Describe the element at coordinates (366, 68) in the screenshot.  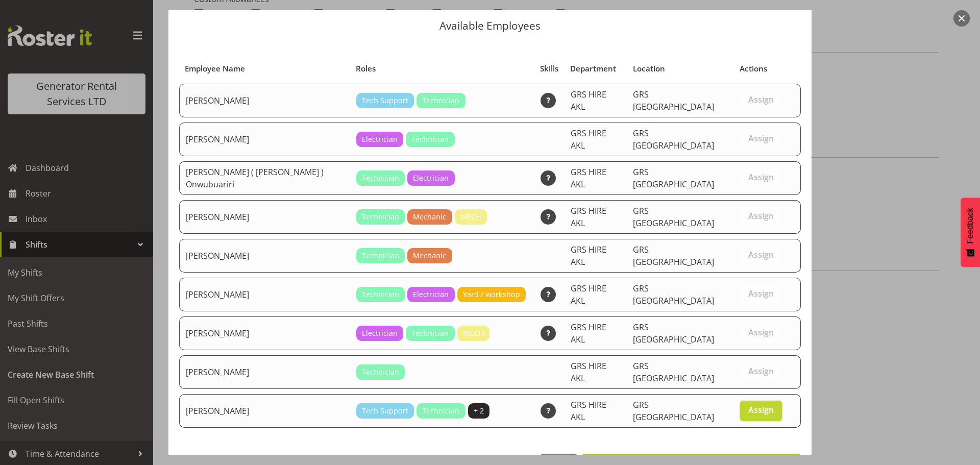
I see `span: Roles` at that location.